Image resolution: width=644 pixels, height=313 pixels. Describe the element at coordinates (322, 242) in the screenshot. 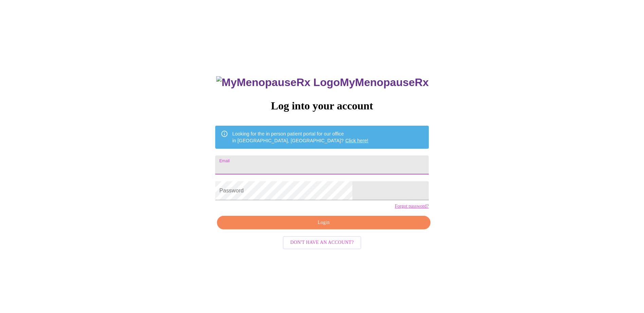

I see `a: Don't have an account?` at that location.